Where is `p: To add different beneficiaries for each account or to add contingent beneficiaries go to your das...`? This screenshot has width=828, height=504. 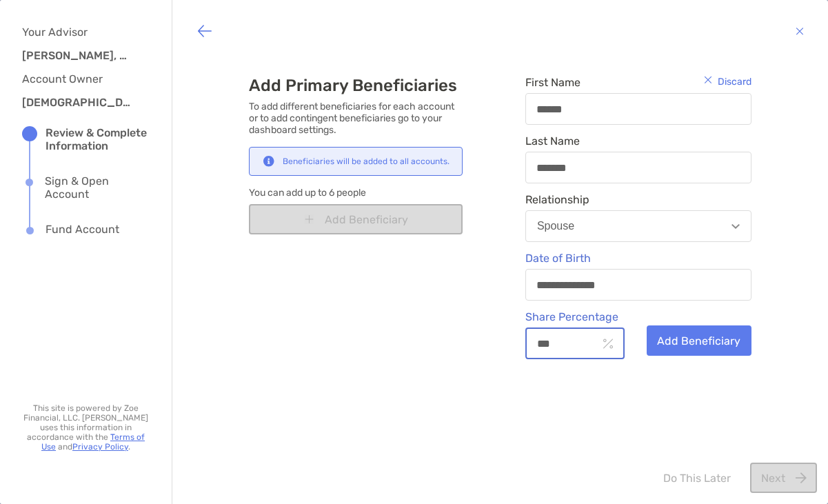
p: To add different beneficiaries for each account or to add contingent beneficiaries go to your das... is located at coordinates (356, 118).